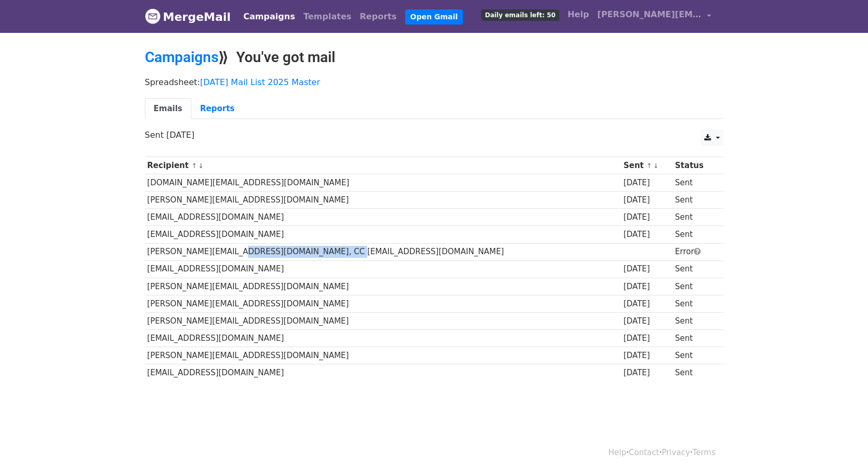 This screenshot has width=868, height=464. I want to click on a: Terms, so click(704, 452).